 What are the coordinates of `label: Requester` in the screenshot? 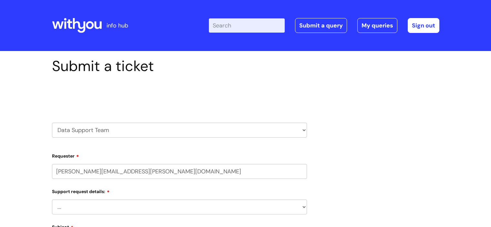 It's located at (179, 155).